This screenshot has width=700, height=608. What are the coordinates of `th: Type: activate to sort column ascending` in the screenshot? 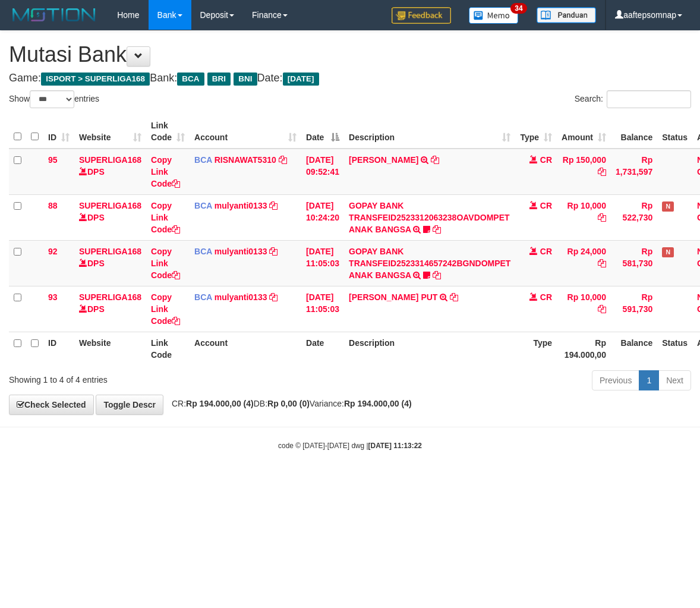 It's located at (537, 131).